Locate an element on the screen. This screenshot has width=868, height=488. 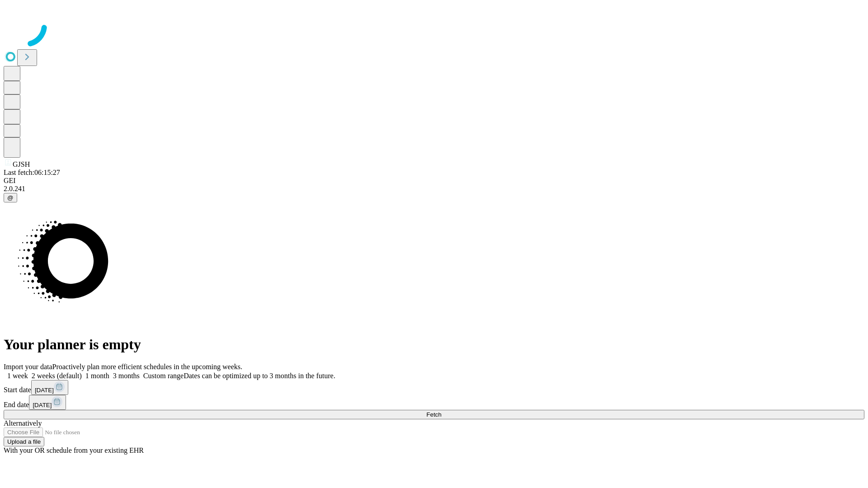
div: Start date is located at coordinates (434, 388).